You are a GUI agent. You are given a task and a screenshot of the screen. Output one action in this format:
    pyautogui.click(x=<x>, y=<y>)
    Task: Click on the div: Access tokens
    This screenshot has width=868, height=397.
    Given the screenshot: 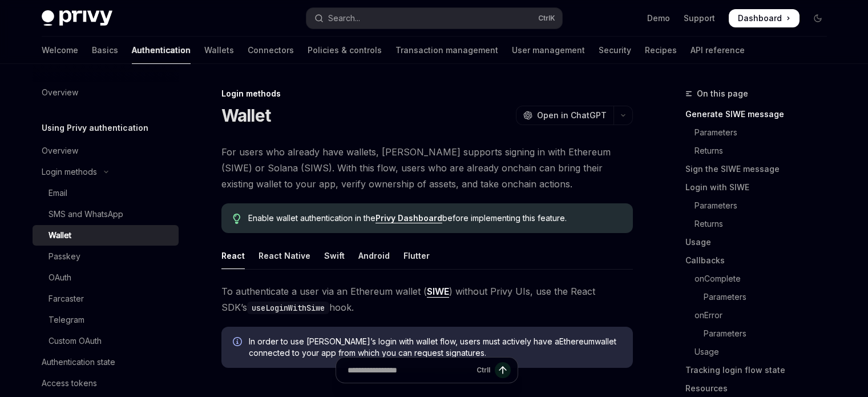 What is the action you would take?
    pyautogui.click(x=69, y=384)
    